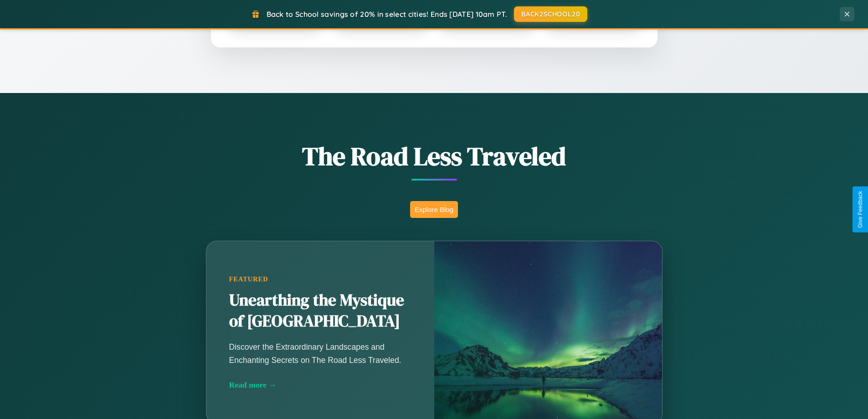 The width and height of the screenshot is (868, 419). Describe the element at coordinates (434, 209) in the screenshot. I see `button: Explore Blog` at that location.